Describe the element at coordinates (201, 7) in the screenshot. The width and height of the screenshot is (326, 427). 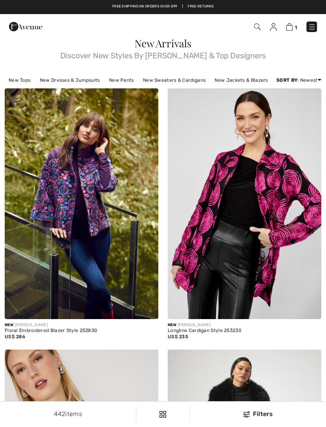
I see `a: Free Returns` at that location.